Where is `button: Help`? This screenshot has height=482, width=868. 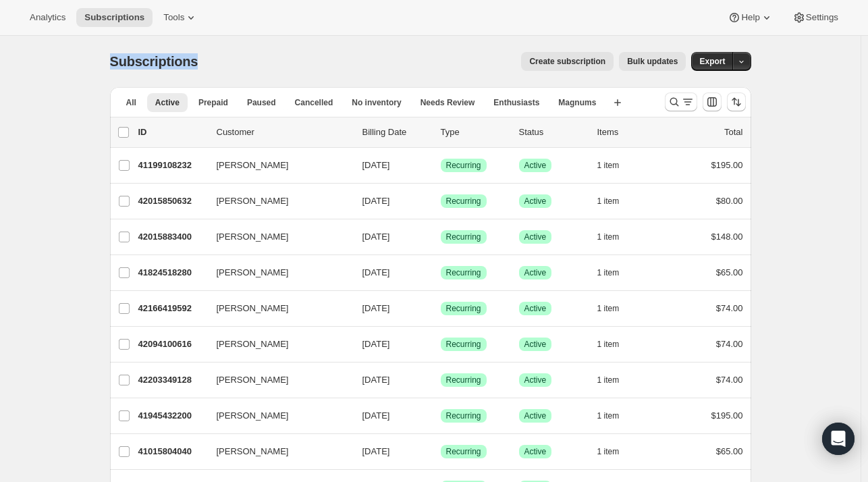 button: Help is located at coordinates (750, 18).